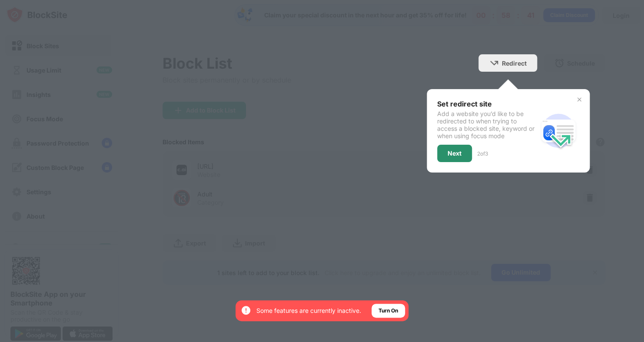  Describe the element at coordinates (558, 131) in the screenshot. I see `img: redirect.svg` at that location.